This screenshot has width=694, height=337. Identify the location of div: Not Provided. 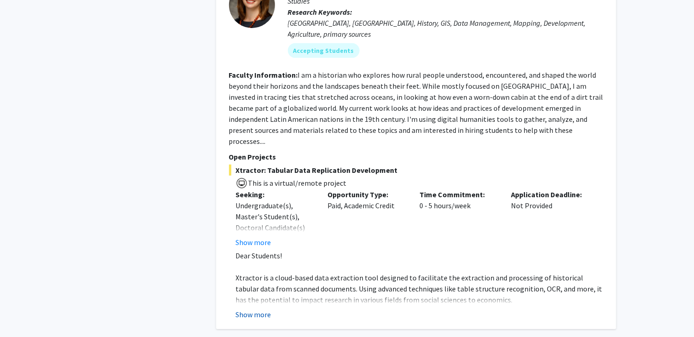
(551, 218).